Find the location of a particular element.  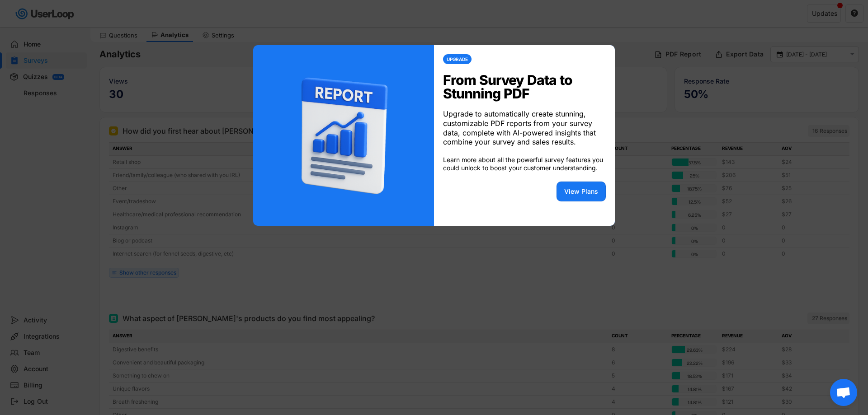

button: View Plans is located at coordinates (581, 191).